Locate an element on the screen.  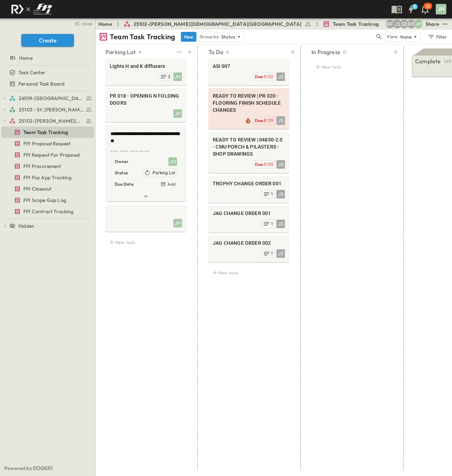
span: READY TO REVIEW | 04850-2.0 - CMU PORCH & PILASTERS - SHOP DRAWINGS is located at coordinates (249, 147).